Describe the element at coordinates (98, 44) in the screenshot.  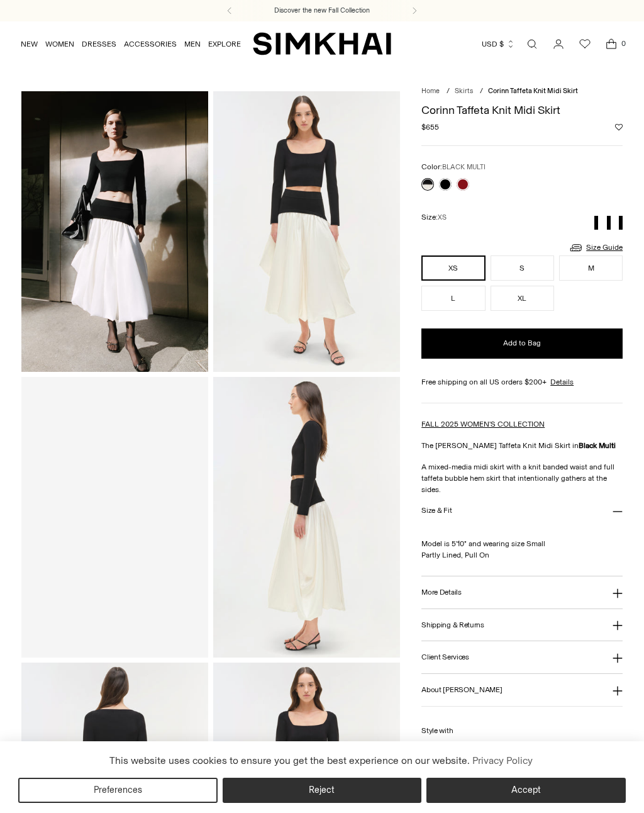
I see `a: DRESSES` at that location.